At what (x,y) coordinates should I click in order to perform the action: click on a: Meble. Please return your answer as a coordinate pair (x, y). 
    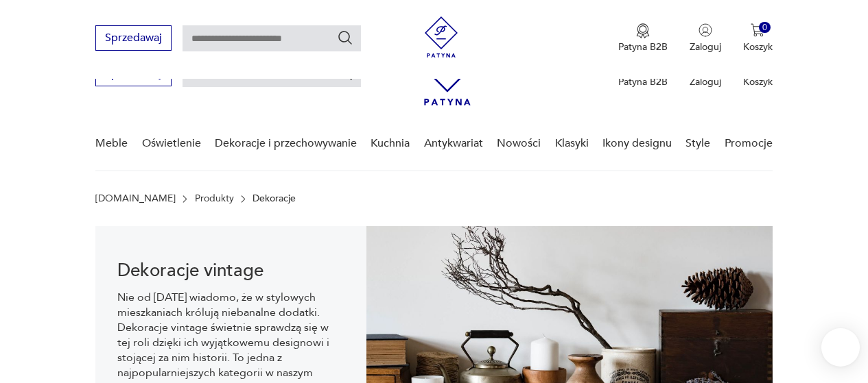
    Looking at the image, I should click on (111, 143).